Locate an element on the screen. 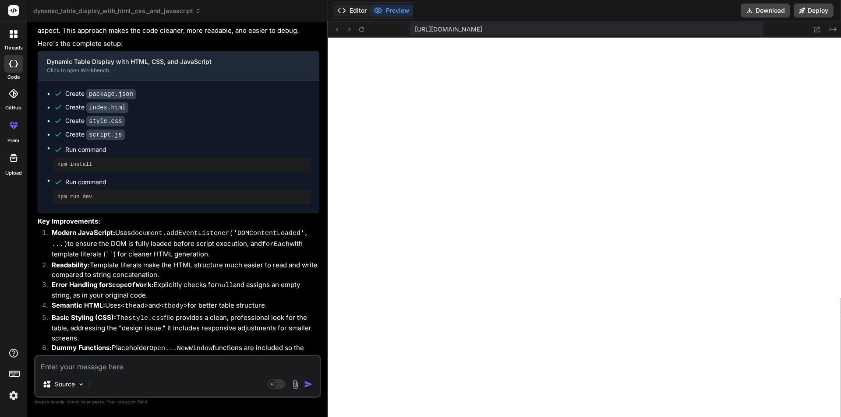 The width and height of the screenshot is (841, 417). button: Dynamic Table Display with HTML, CSS, and JavaScriptClick to open Workbench is located at coordinates (171, 66).